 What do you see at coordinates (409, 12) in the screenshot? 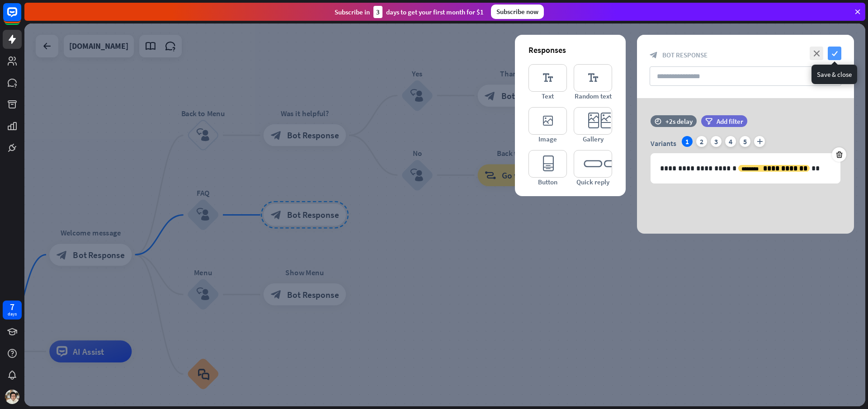
I see `div: Subscribe in days to get your first month for $1` at bounding box center [409, 12].